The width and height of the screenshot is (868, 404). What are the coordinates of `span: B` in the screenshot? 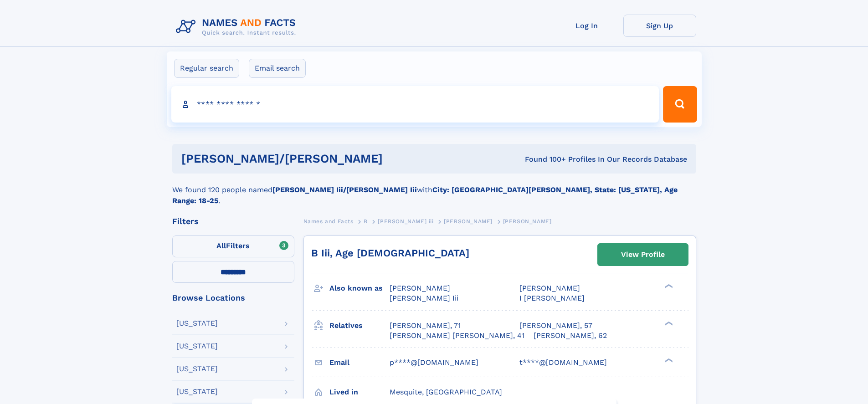 It's located at (366, 221).